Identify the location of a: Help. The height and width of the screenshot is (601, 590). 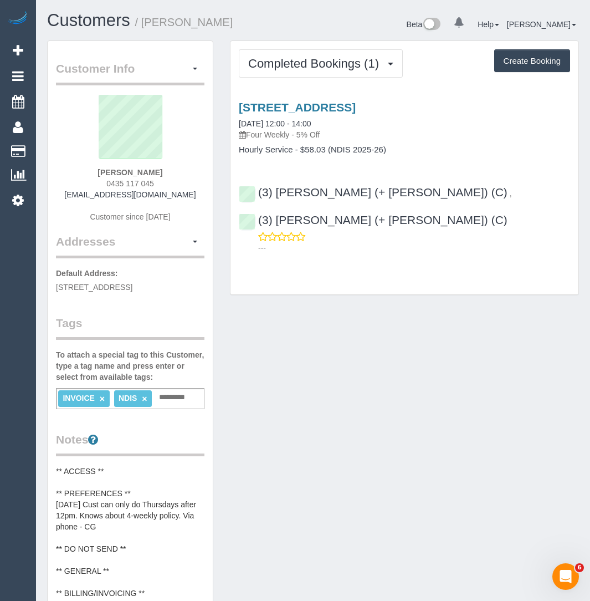
(488, 24).